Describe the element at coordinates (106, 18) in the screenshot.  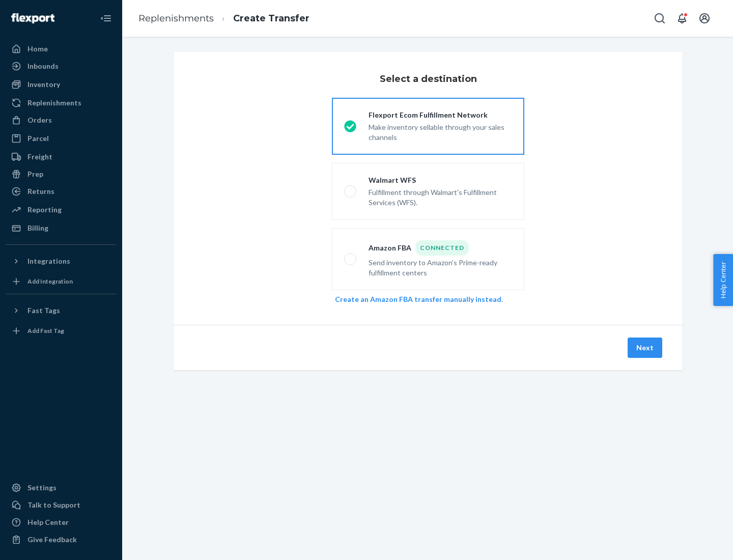
I see `button: Close Navigation` at that location.